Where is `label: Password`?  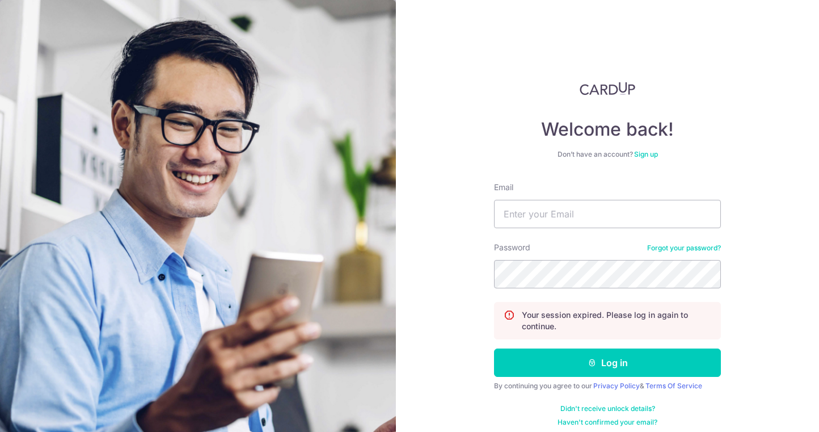 label: Password is located at coordinates (512, 247).